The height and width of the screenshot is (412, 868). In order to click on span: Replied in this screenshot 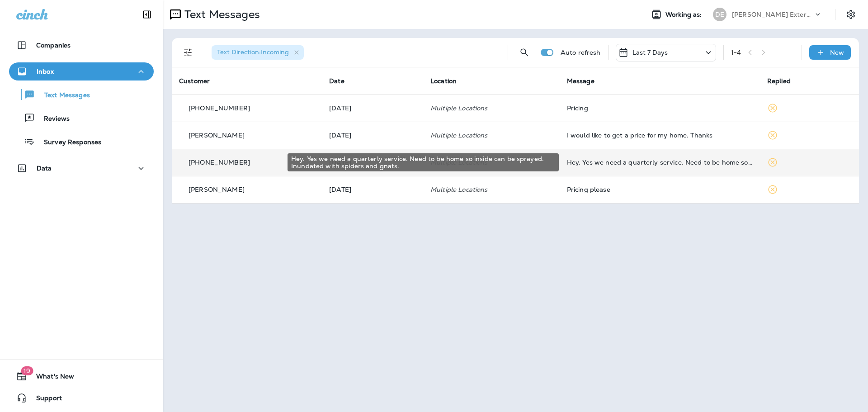, I will do `click(779, 81)`.